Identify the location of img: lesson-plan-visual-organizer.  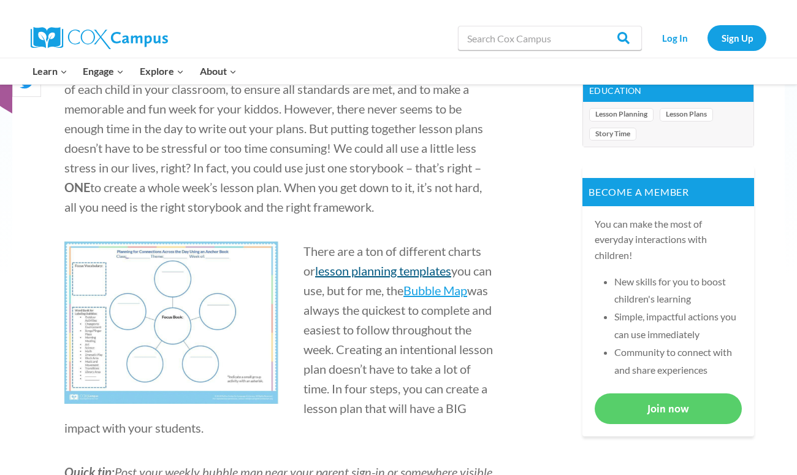
(172, 322).